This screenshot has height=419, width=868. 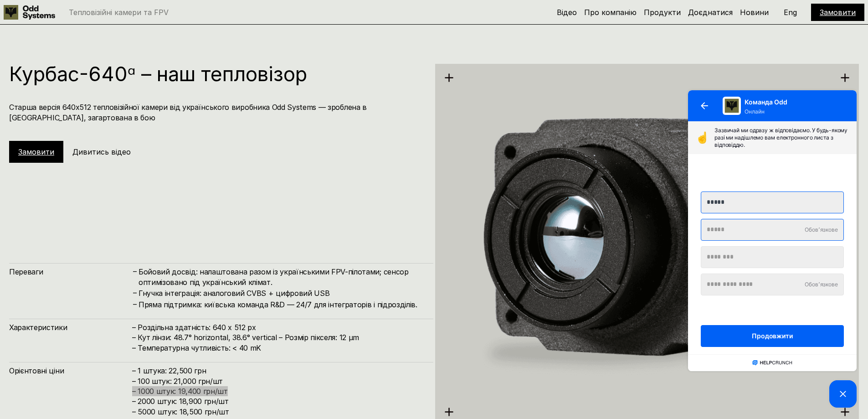 I want to click on h4: Орієнтовні ціни, so click(x=70, y=371).